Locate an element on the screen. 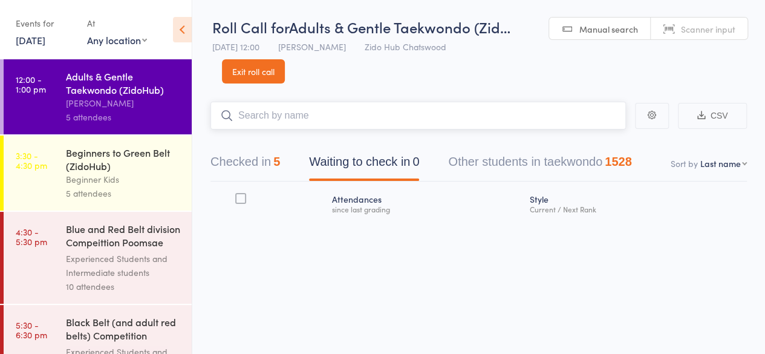 This screenshot has height=354, width=765. time: 5:30 - 6:30 pm is located at coordinates (31, 330).